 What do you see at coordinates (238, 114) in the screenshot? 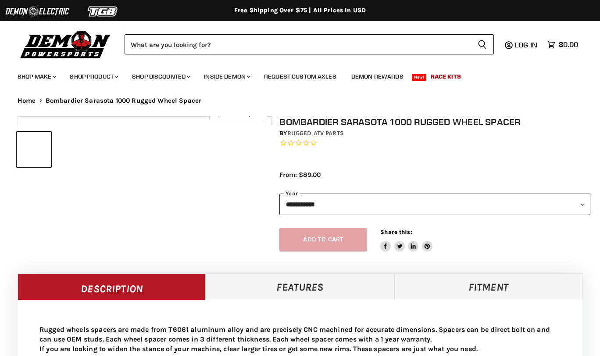
I see `span: Click to expand` at bounding box center [238, 114].